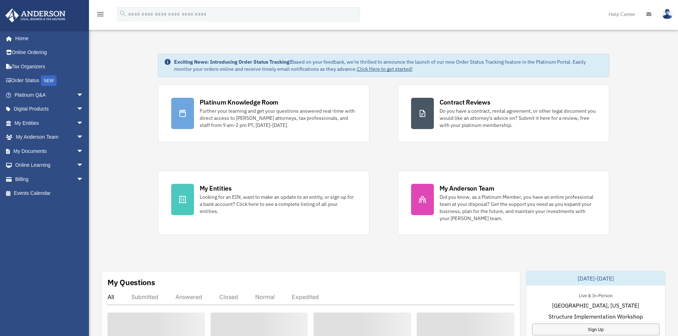 The height and width of the screenshot is (336, 678). I want to click on a: My Anderson Teamarrow_drop_down, so click(49, 137).